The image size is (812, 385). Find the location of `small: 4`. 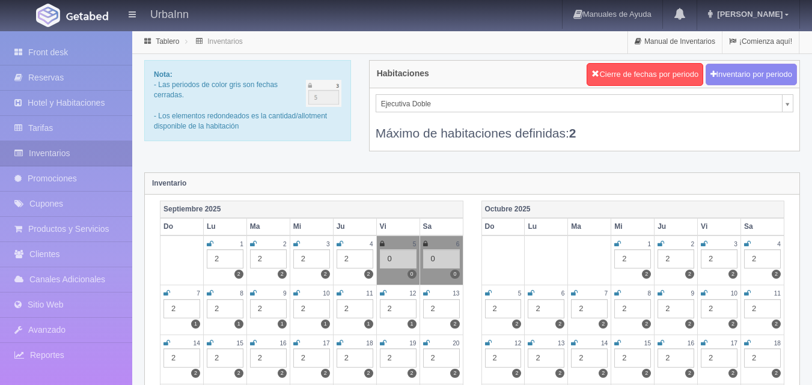

small: 4 is located at coordinates (779, 244).